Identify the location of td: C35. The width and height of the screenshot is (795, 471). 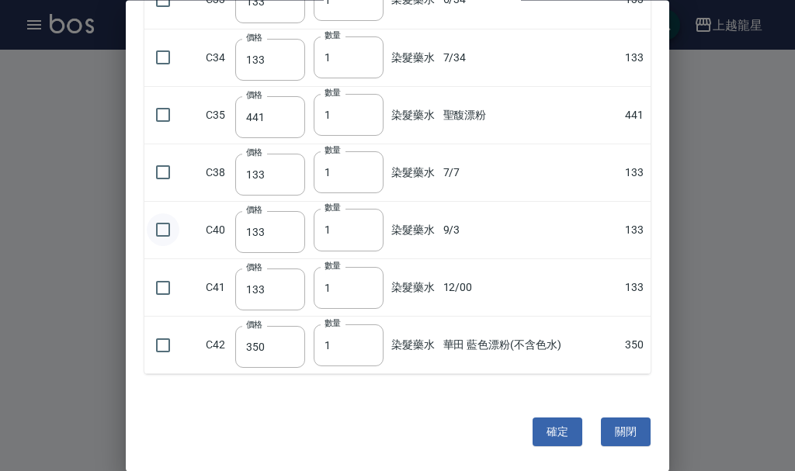
(217, 116).